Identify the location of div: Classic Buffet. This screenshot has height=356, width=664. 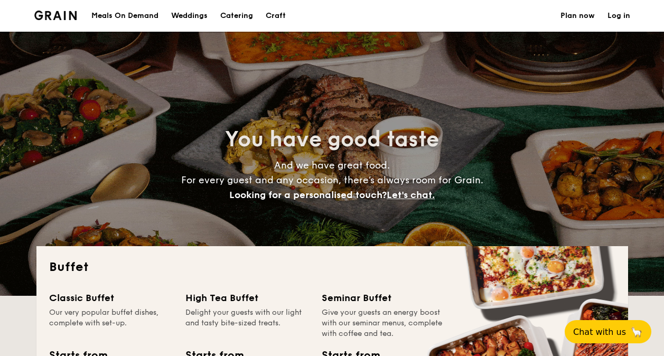
(111, 298).